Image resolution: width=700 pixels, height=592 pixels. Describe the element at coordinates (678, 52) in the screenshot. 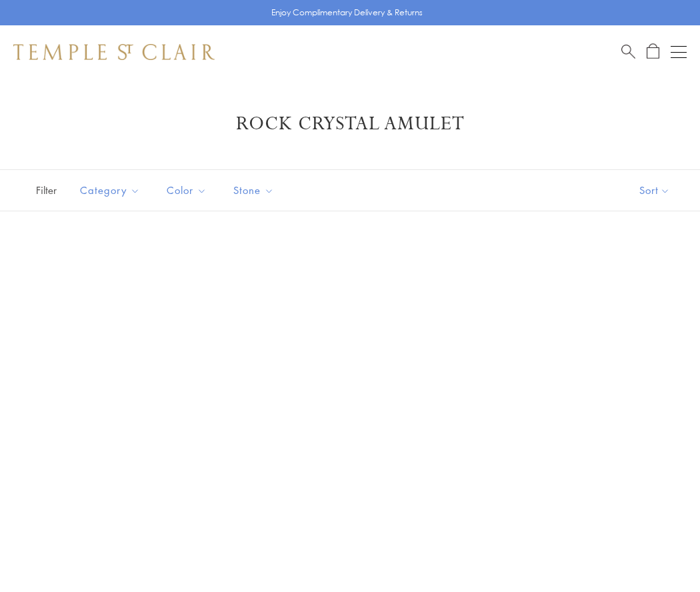

I see `button: Open navigation` at that location.